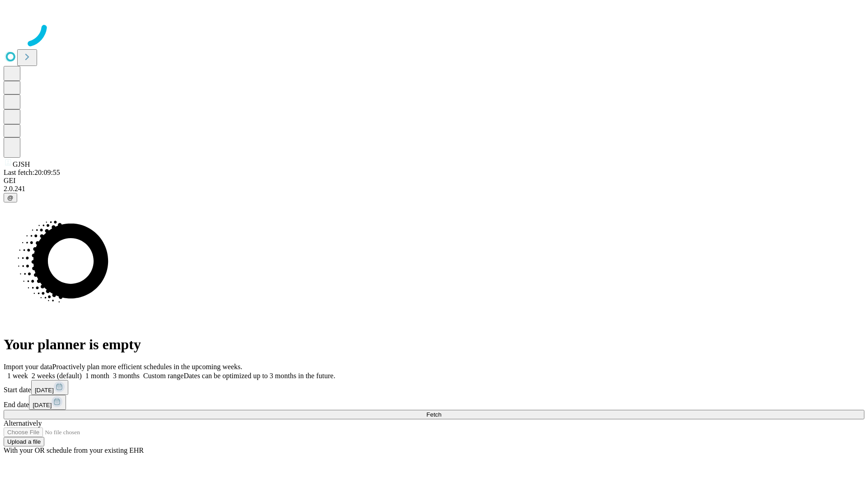  What do you see at coordinates (259, 375) in the screenshot?
I see `span: Dates can be optimized up to 3 months in the future.` at bounding box center [259, 375].